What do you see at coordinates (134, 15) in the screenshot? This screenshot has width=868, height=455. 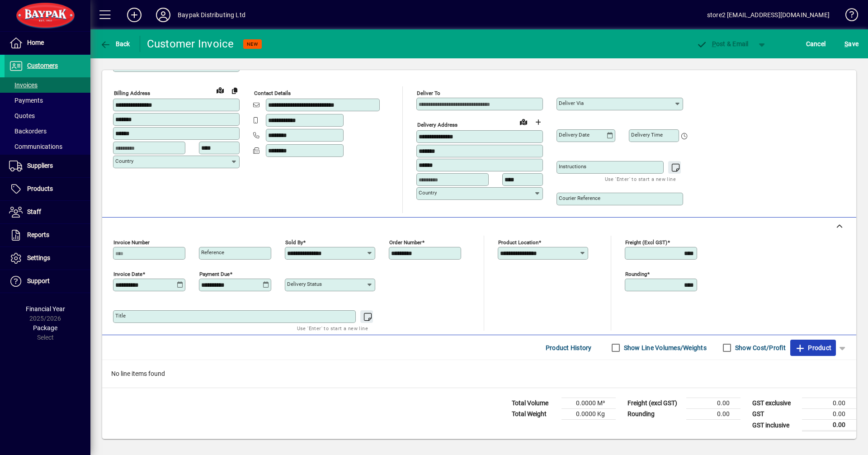 I see `button: Add` at bounding box center [134, 15].